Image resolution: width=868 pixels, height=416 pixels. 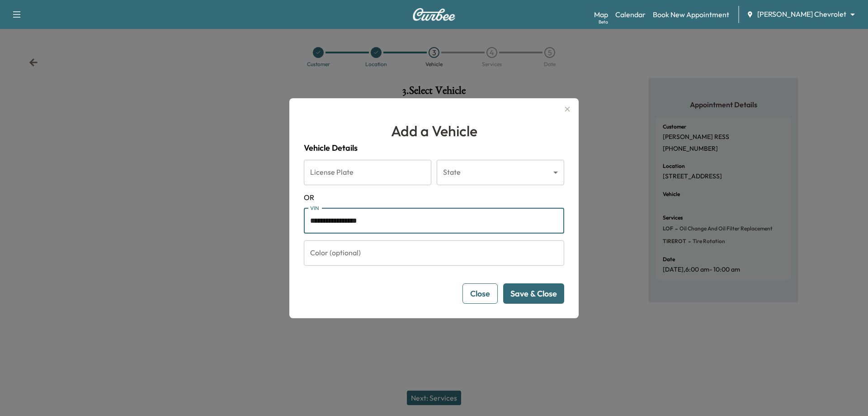 What do you see at coordinates (533, 293) in the screenshot?
I see `button: Save & Close` at bounding box center [533, 293].